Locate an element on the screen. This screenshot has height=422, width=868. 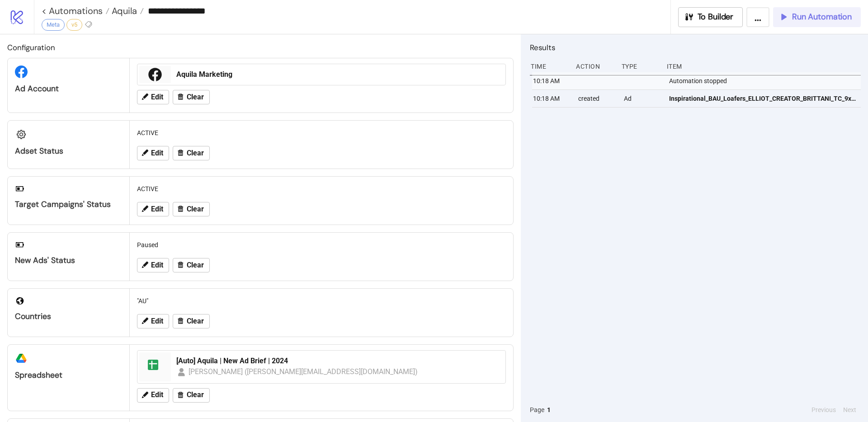
div: Type is located at coordinates (640, 67).